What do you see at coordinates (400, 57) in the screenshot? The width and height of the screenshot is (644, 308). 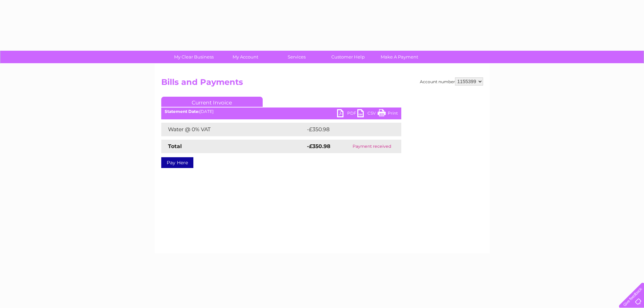 I see `a: Make A Payment` at bounding box center [400, 57].